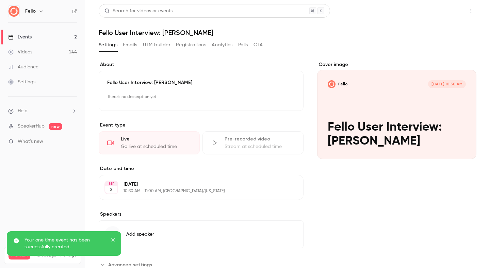  Describe the element at coordinates (22, 82) in the screenshot. I see `div: Settings` at that location.